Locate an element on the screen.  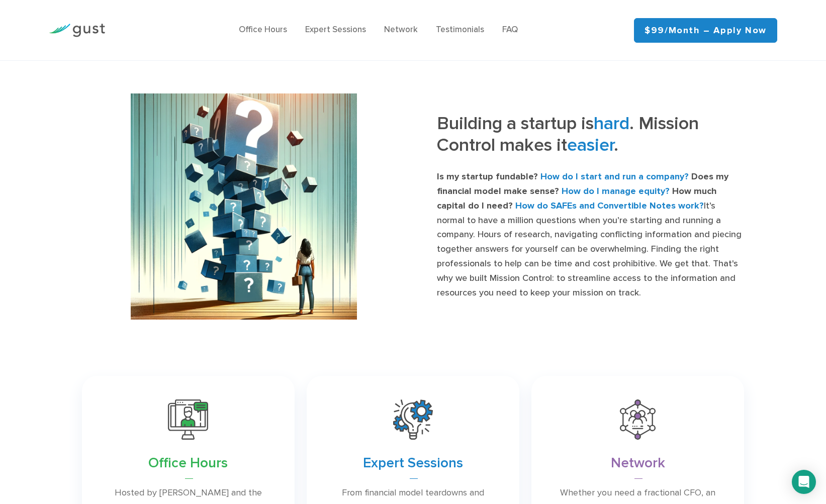
a: $99/month – Apply Now is located at coordinates (706, 30).